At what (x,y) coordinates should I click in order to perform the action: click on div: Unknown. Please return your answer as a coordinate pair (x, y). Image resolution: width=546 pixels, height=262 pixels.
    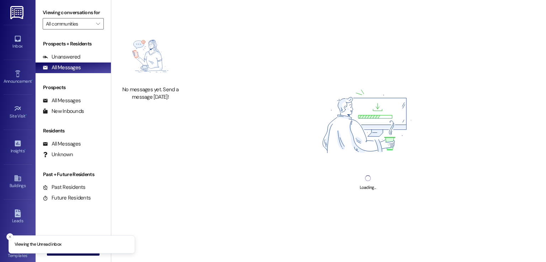
    Looking at the image, I should click on (58, 155).